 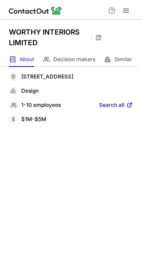 What do you see at coordinates (41, 106) in the screenshot?
I see `p: 1-10 employees` at bounding box center [41, 106].